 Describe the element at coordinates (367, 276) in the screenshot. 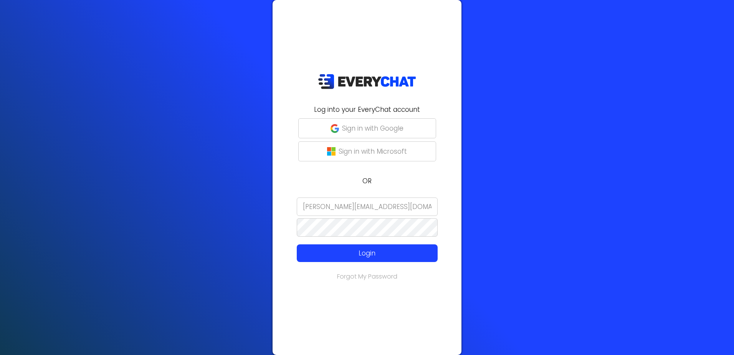

I see `a: Forgot My Password` at that location.